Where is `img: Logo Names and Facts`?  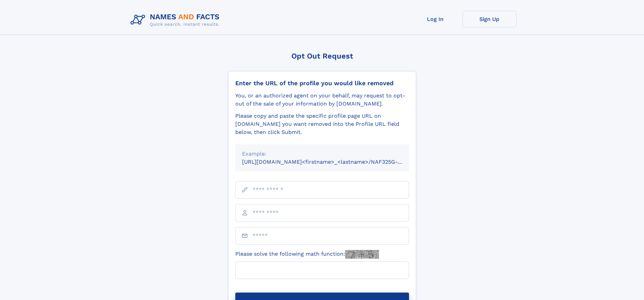
img: Logo Names and Facts is located at coordinates (177, 20).